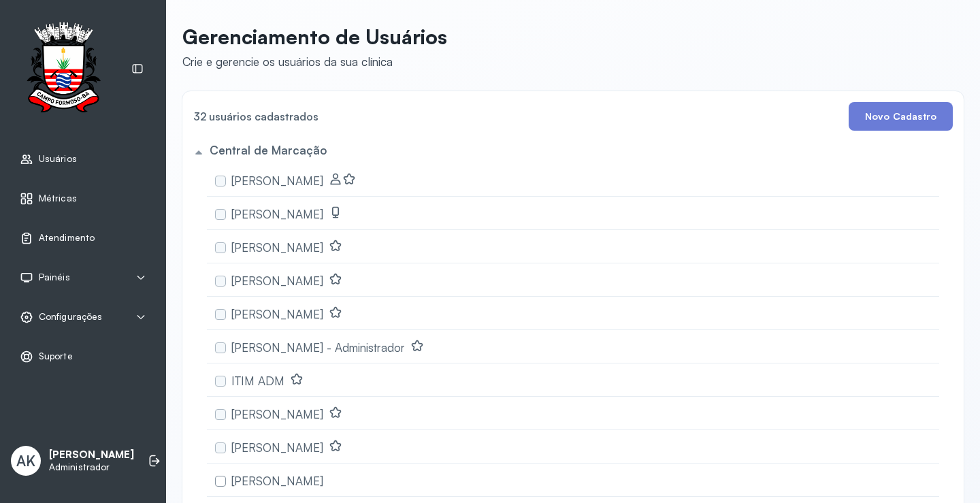  What do you see at coordinates (901, 116) in the screenshot?
I see `button: Novo Cadastro` at bounding box center [901, 116].